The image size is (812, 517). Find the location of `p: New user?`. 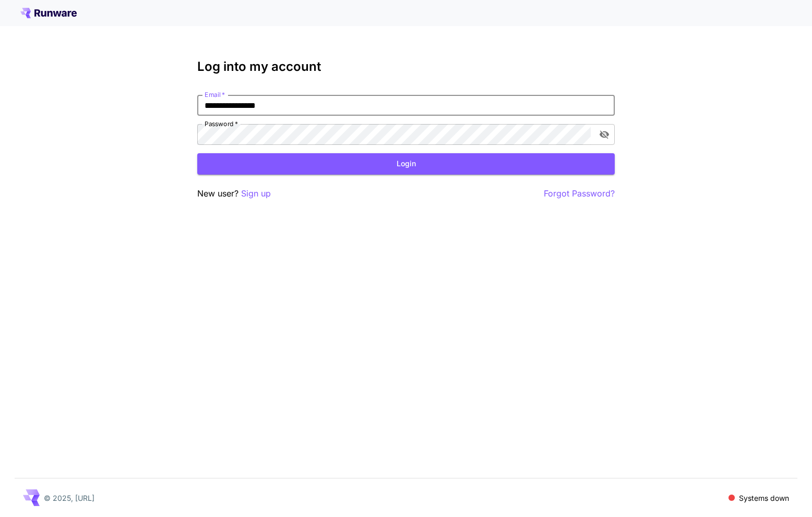

p: New user? is located at coordinates (234, 194).